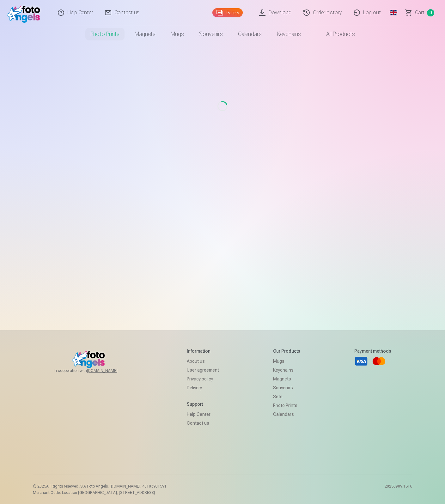 The height and width of the screenshot is (504, 445). What do you see at coordinates (373, 351) in the screenshot?
I see `h5: Payment methods` at bounding box center [373, 351].